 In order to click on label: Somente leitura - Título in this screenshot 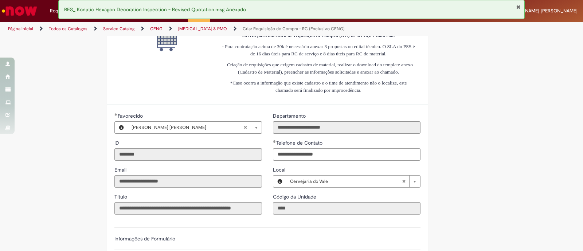, I will do `click(121, 197)`.